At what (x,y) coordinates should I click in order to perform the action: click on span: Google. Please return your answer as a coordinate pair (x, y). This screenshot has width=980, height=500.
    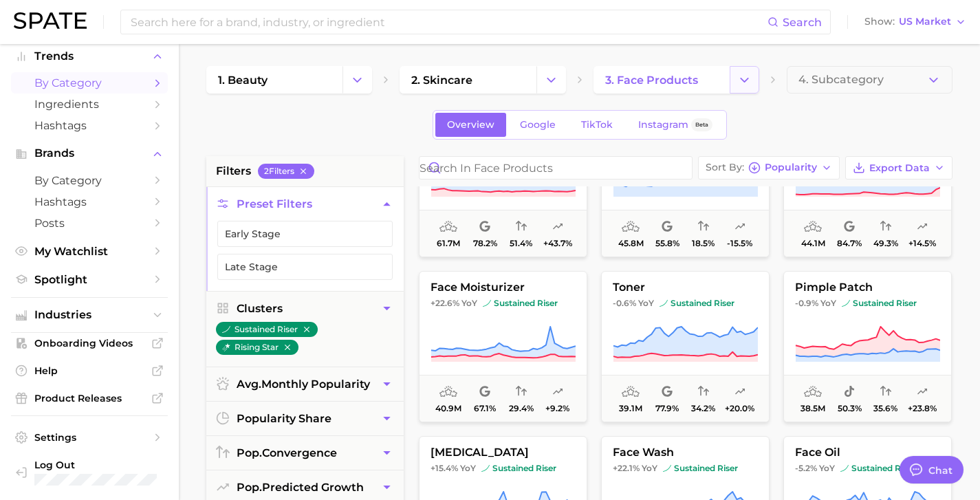
    Looking at the image, I should click on (538, 124).